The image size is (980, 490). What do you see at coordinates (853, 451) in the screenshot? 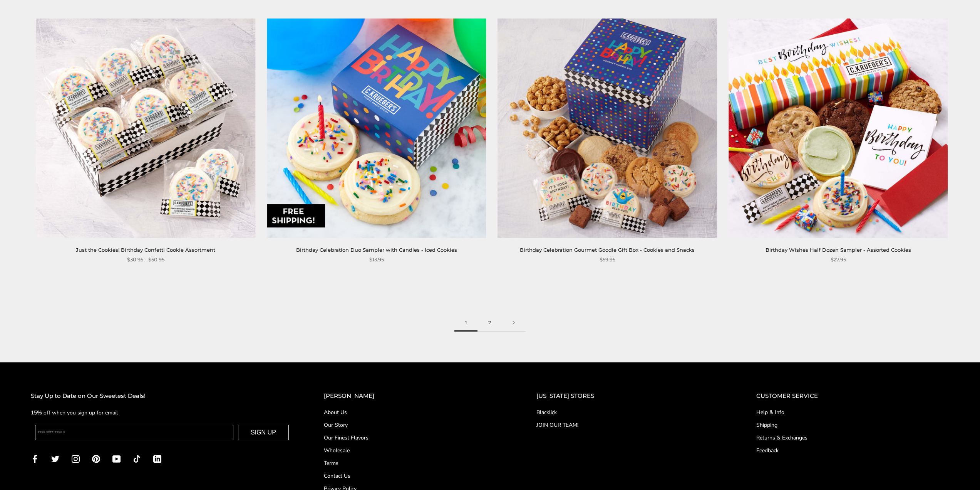
I see `a: Feedback` at bounding box center [853, 451].